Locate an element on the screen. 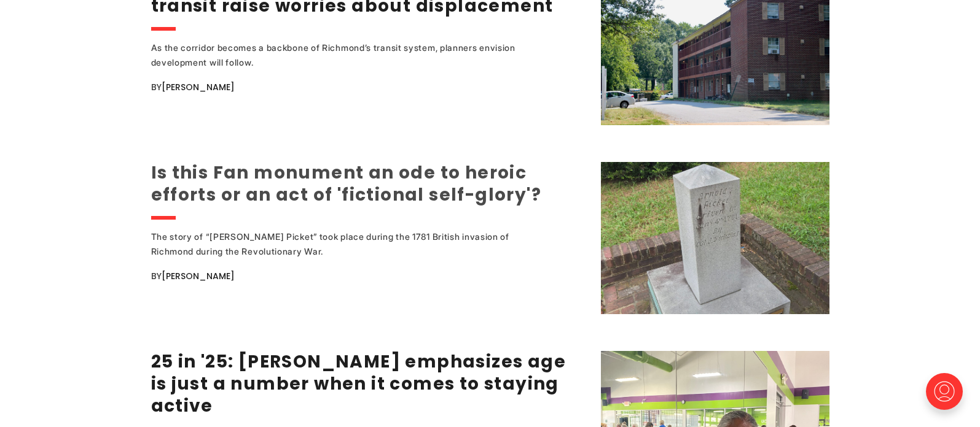  img: Is this Fan monument an ode to heroic efforts or an act of 'fictional self-glory'? is located at coordinates (715, 238).